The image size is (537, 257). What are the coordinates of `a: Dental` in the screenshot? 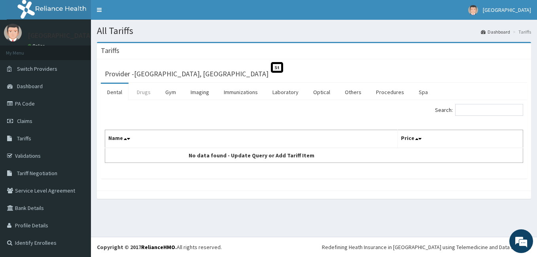 It's located at (115, 92).